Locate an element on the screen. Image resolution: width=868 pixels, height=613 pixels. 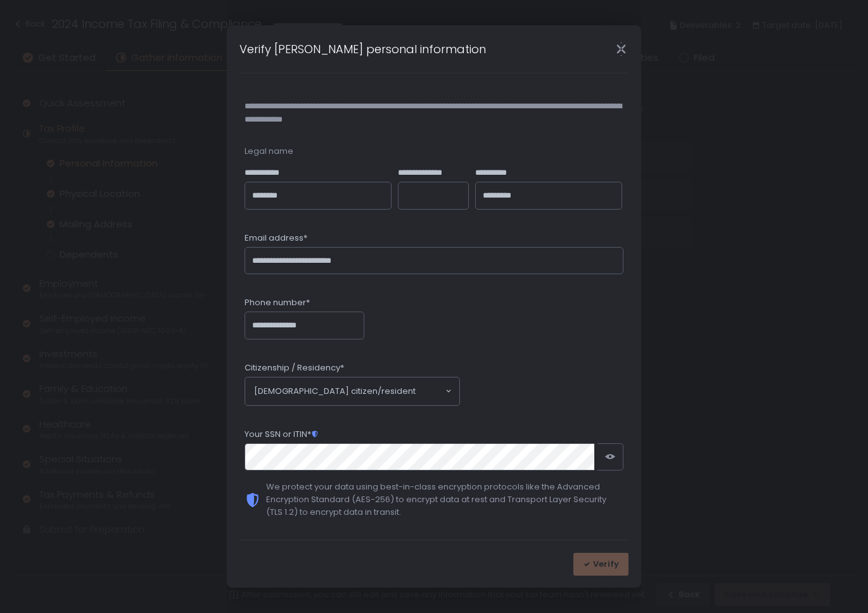
div: Close is located at coordinates (621, 49).